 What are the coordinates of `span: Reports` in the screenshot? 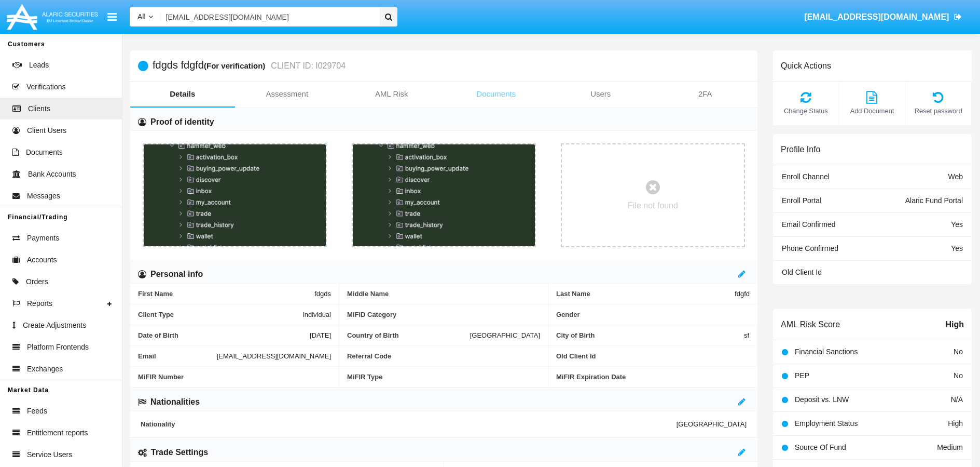 It's located at (40, 303).